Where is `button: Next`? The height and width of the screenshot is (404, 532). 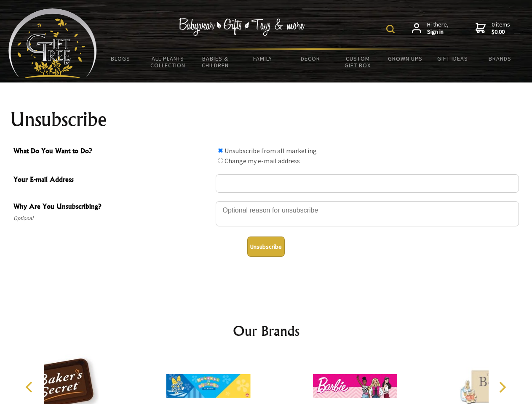 button: Next is located at coordinates (502, 387).